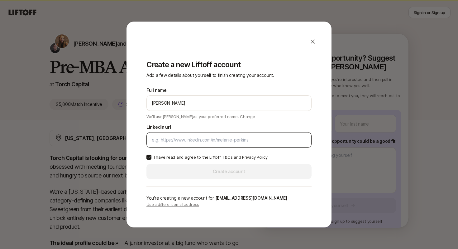 The image size is (458, 249). What do you see at coordinates (227, 157) in the screenshot?
I see `a: T&Cs` at bounding box center [227, 157].